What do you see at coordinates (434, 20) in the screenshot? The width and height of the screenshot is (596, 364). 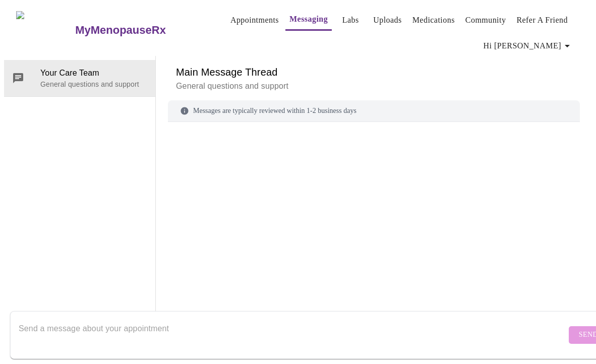 I see `button: Medications` at bounding box center [434, 20].